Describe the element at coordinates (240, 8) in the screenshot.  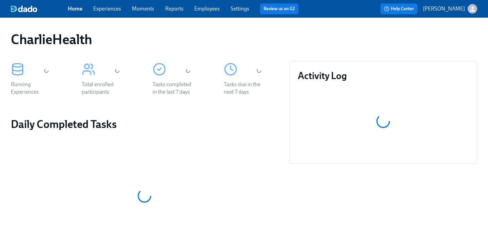
I see `a: Settings` at that location.